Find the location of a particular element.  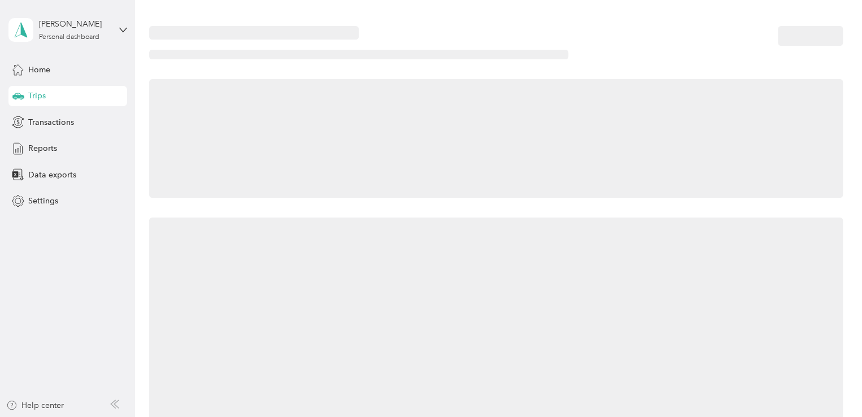

span: Settings is located at coordinates (43, 201).